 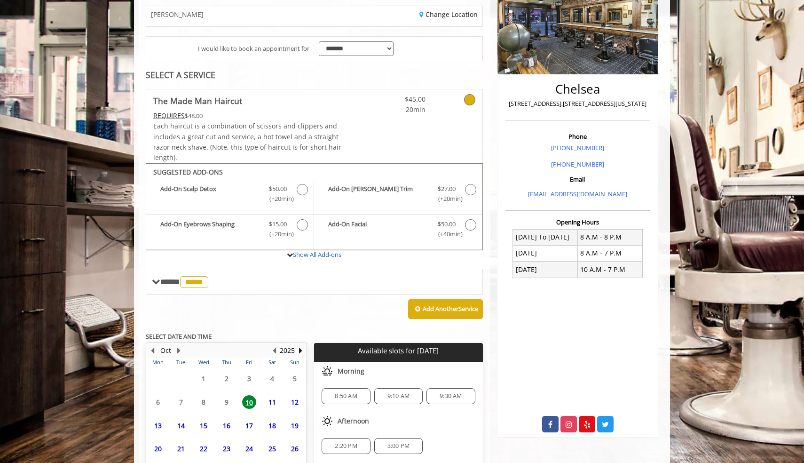 I want to click on td: Select day22, so click(x=204, y=449).